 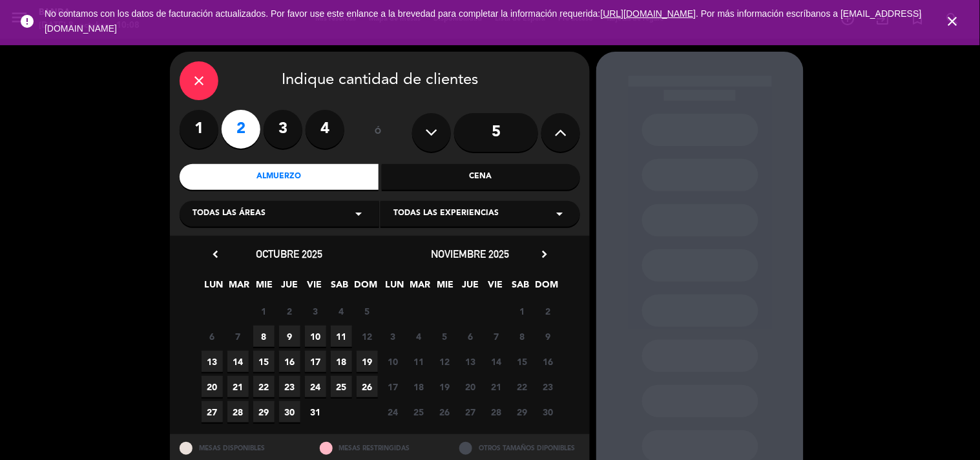 I want to click on span: octubre 2025, so click(x=290, y=254).